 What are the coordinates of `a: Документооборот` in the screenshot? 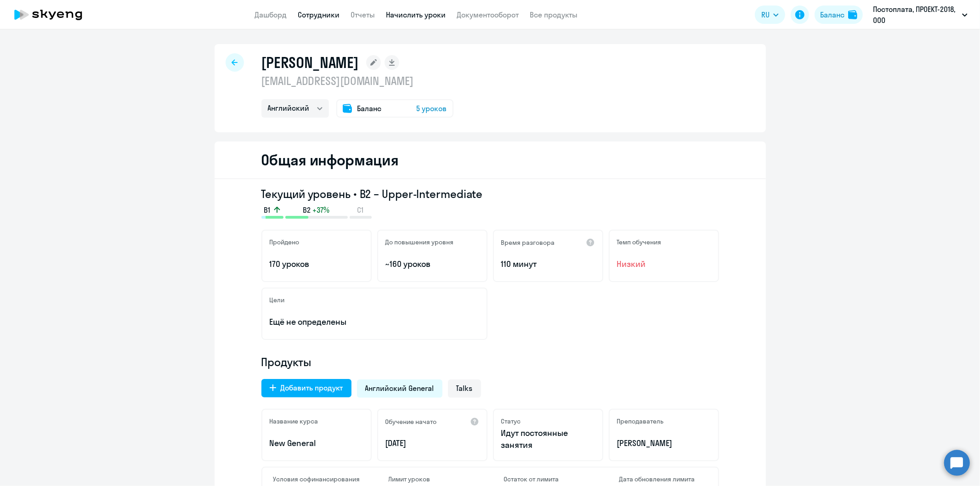 It's located at (488, 14).